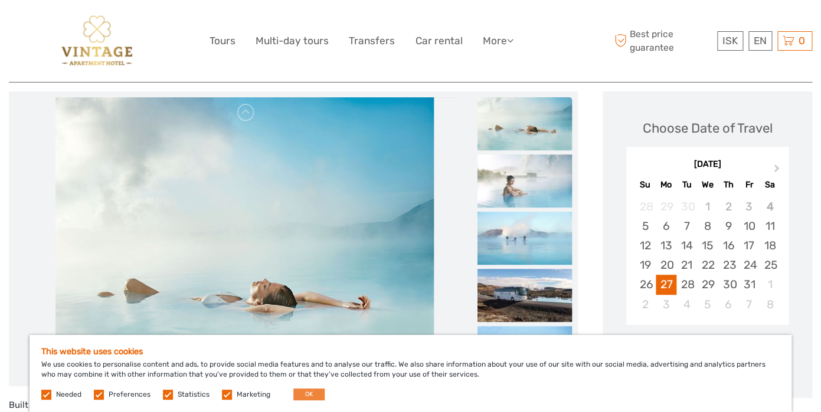 The height and width of the screenshot is (412, 821). Describe the element at coordinates (707, 207) in the screenshot. I see `div: Not available Wednesday, October 1st, 2025` at that location.